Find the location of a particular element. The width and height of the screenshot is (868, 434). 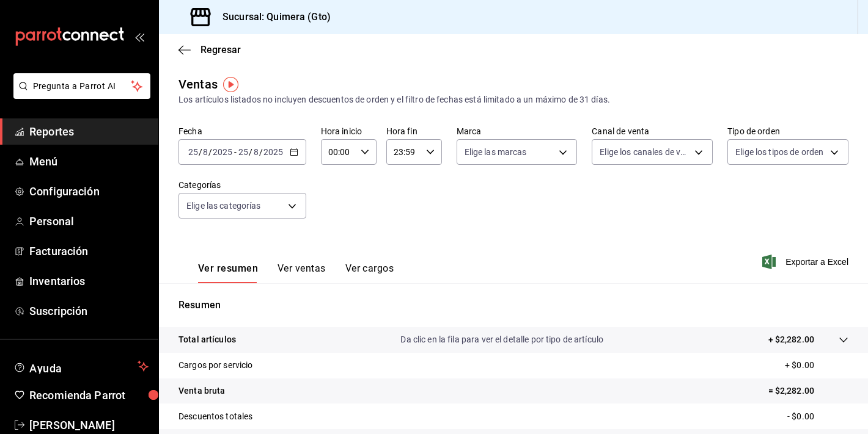

span: Facturación is located at coordinates (89, 251).